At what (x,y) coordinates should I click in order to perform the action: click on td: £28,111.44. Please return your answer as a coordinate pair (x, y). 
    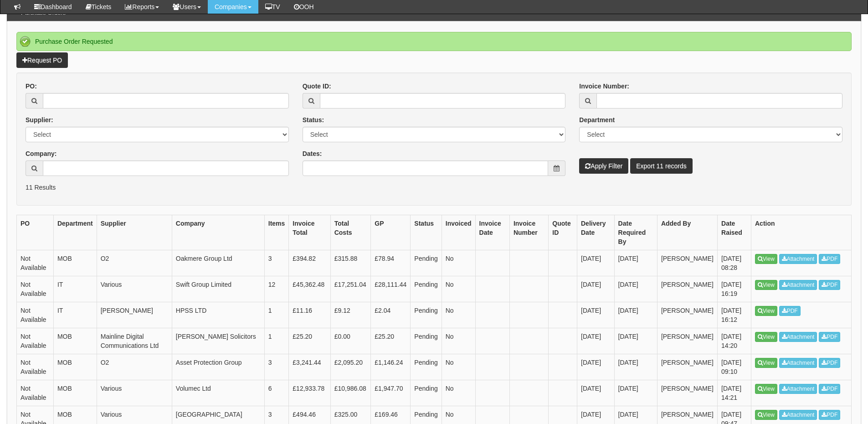
    Looking at the image, I should click on (391, 289).